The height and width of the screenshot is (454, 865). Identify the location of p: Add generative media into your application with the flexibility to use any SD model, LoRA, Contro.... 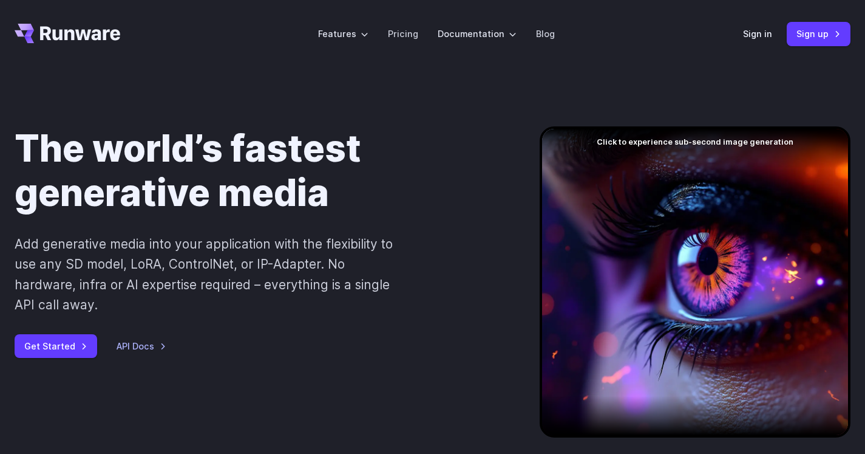
(209, 274).